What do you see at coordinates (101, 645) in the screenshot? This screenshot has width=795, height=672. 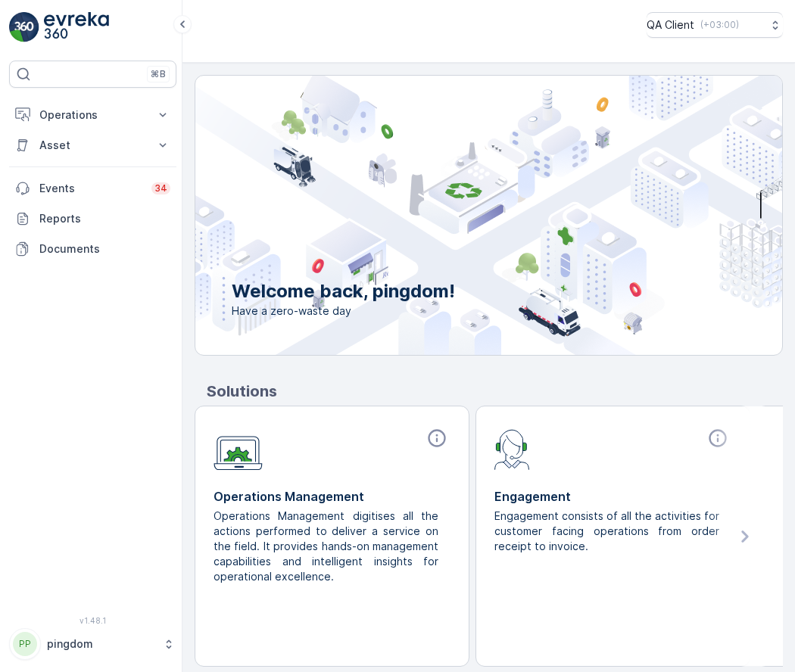 I see `p: pingdom` at bounding box center [101, 645].